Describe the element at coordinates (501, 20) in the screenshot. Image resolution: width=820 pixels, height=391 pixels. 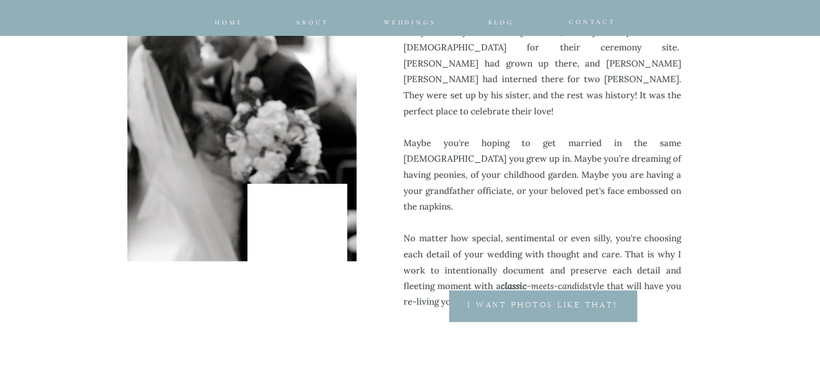
I see `a: Blog` at that location.